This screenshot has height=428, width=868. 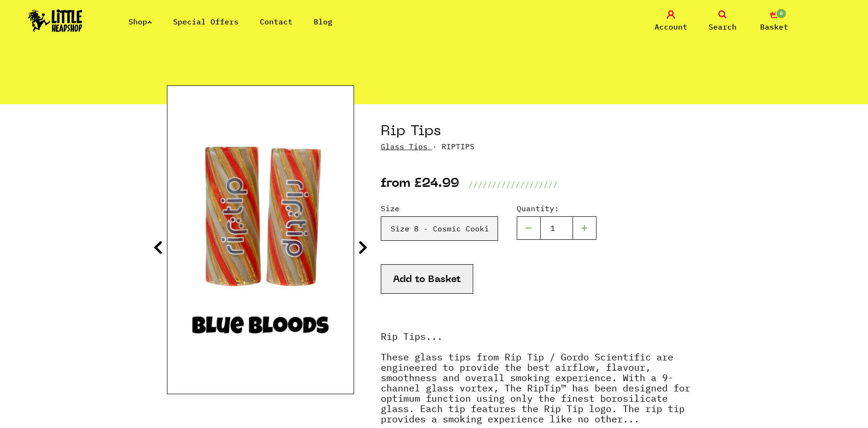 What do you see at coordinates (541, 132) in the screenshot?
I see `h1: Rip Tips` at bounding box center [541, 132].